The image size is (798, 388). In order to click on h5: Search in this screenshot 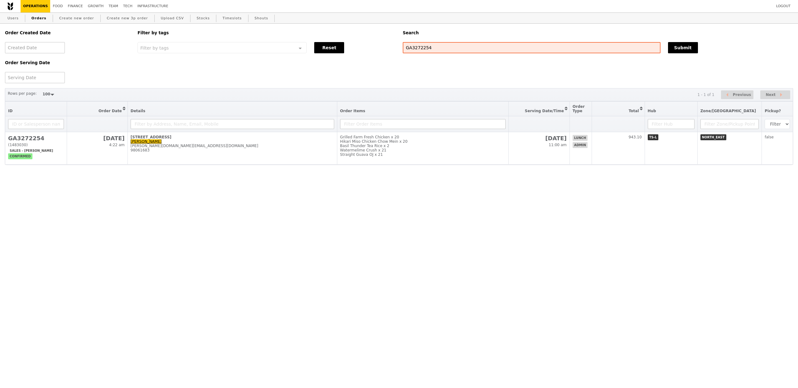, I will do `click(598, 33)`.